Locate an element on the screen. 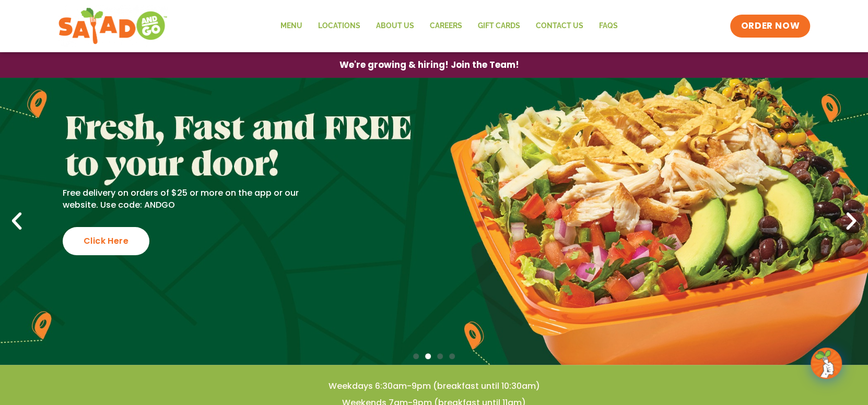 The image size is (868, 405). a: We're growing & hiring! Join the Team! is located at coordinates (429, 65).